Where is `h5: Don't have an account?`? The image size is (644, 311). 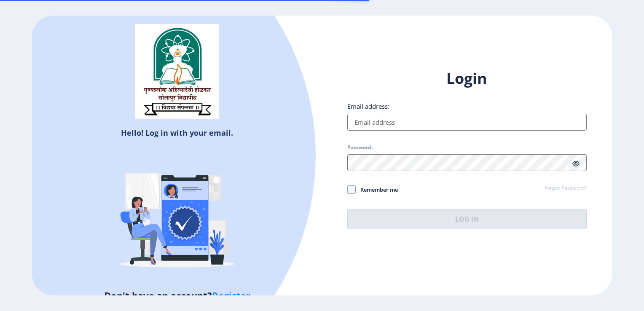 h5: Don't have an account? is located at coordinates (177, 296).